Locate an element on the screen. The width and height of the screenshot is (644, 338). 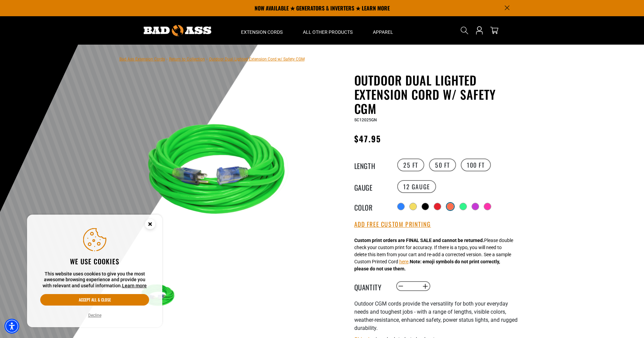
div: Please double check your custom print for accuracy. If there is a typo, you will need to delete t... is located at coordinates (434, 254).